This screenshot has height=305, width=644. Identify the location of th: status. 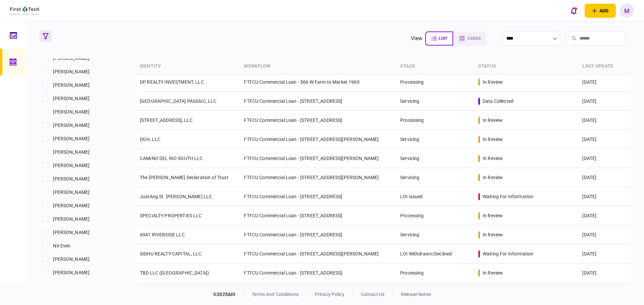
(527, 67).